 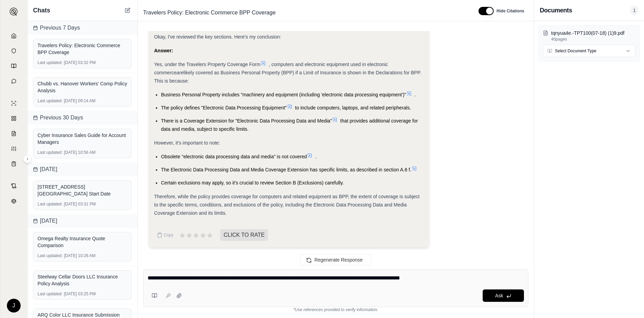 What do you see at coordinates (14, 149) in the screenshot?
I see `a: Custom Report` at bounding box center [14, 149].